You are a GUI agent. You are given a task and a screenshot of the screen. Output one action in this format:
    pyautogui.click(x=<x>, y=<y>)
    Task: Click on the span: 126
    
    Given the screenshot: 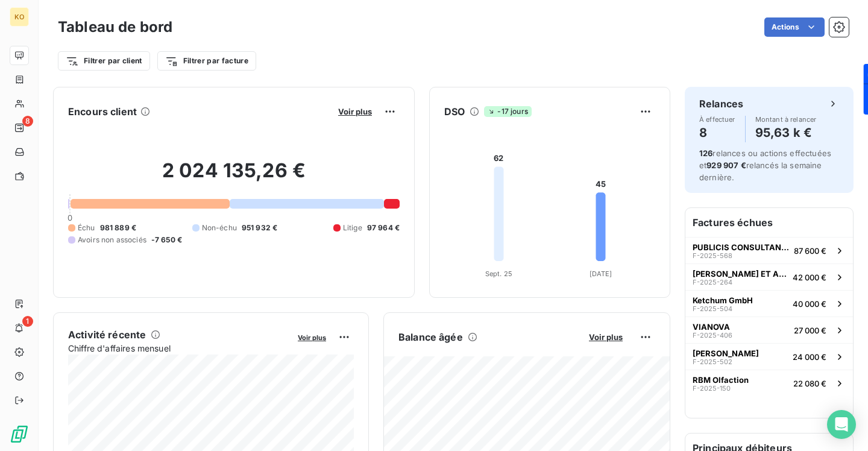 What is the action you would take?
    pyautogui.click(x=707, y=153)
    